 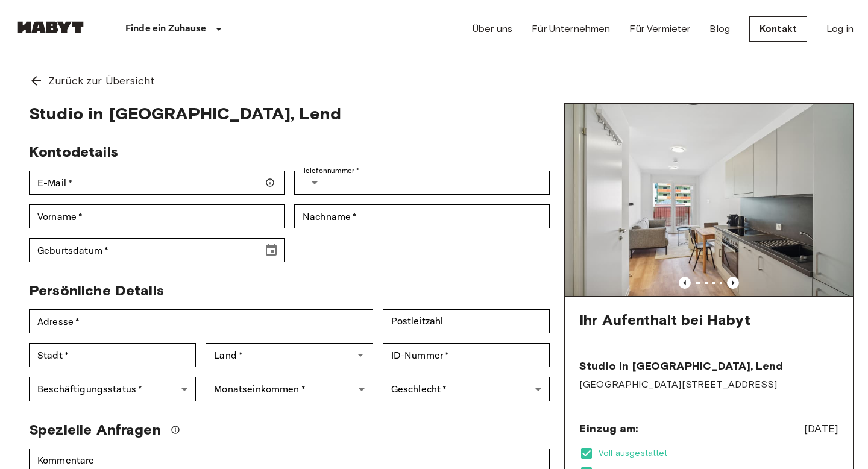 What do you see at coordinates (434, 80) in the screenshot?
I see `a: Zurück zur Übersicht` at bounding box center [434, 80].